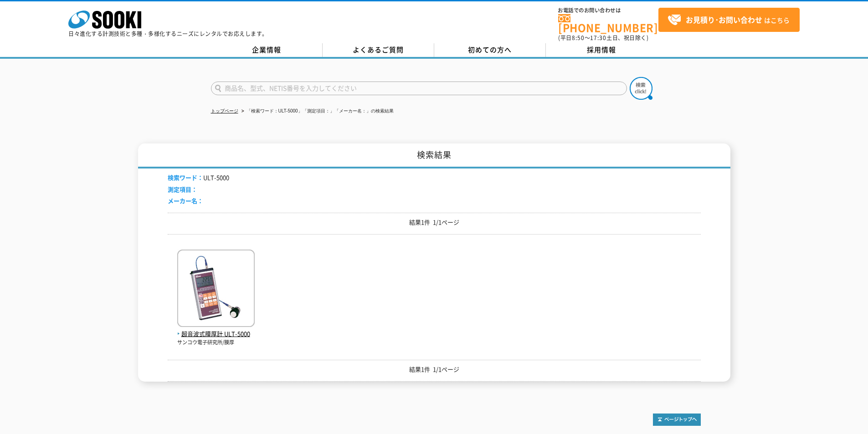 The image size is (868, 434). Describe the element at coordinates (724, 20) in the screenshot. I see `strong: お見積り･お問い合わせ` at that location.